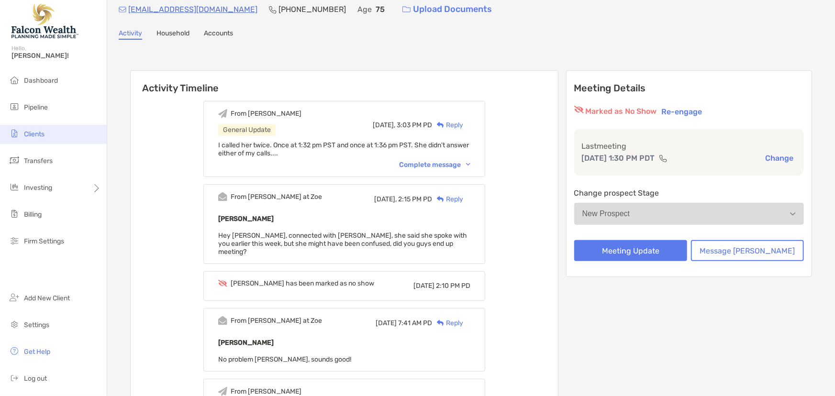  What do you see at coordinates (779, 158) in the screenshot?
I see `button: Change` at bounding box center [779, 158].